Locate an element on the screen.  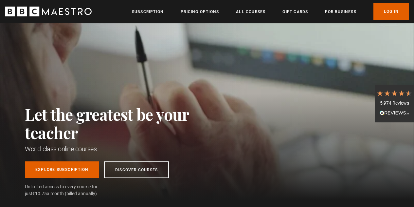
div: Read All Reviews is located at coordinates (395, 113).